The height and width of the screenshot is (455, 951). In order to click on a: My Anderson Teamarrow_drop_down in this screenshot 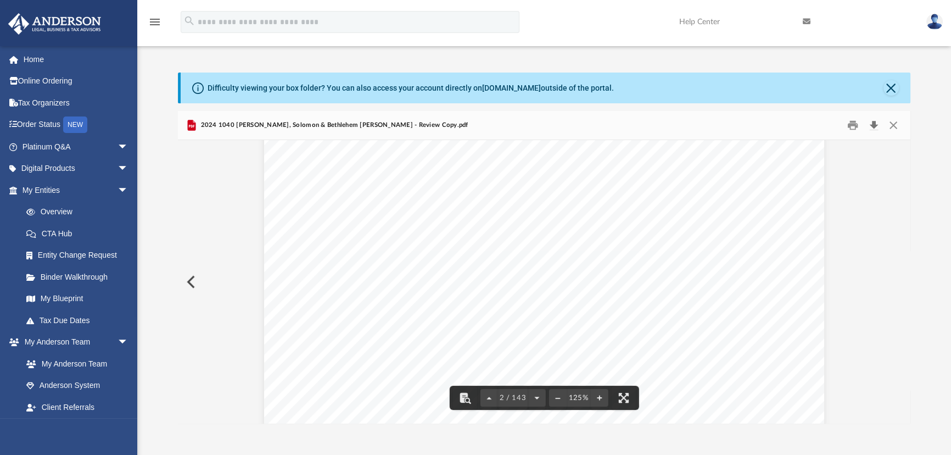, I will do `click(74, 342)`.